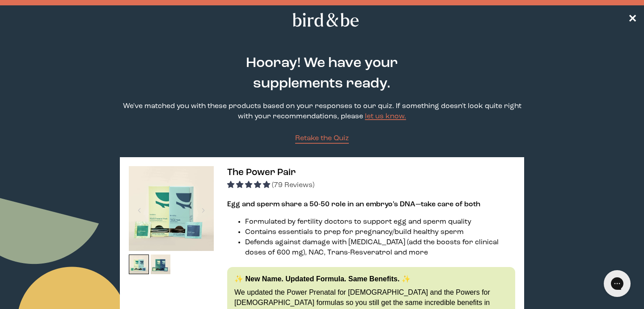 The image size is (644, 309). I want to click on p: We've matched you with these products based on your responses to our quiz. If something doesn't l..., so click(322, 112).